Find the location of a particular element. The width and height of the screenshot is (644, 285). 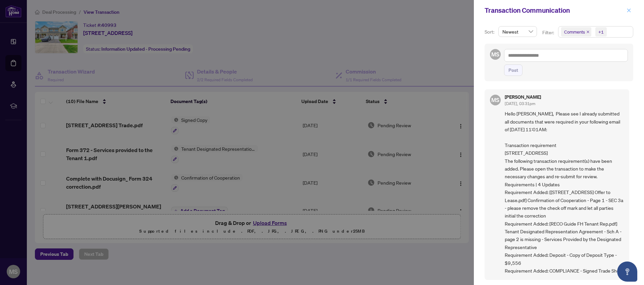

button: Open asap is located at coordinates (627, 272).